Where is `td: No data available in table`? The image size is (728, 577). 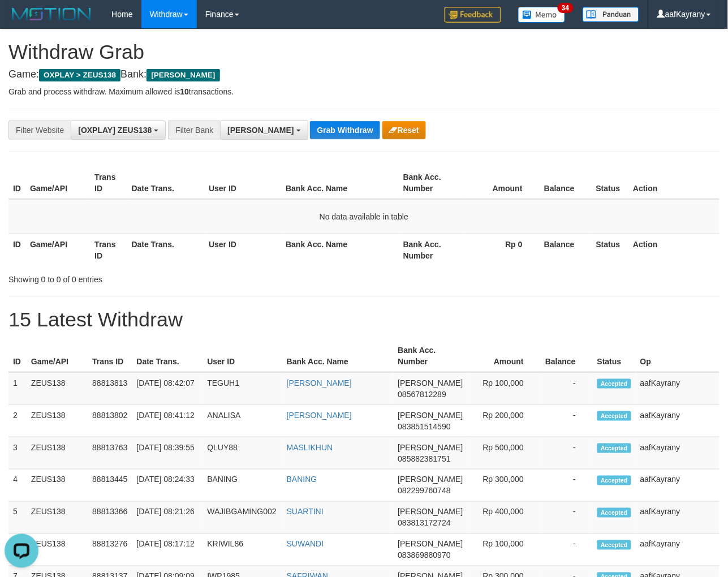 td: No data available in table is located at coordinates (363, 217).